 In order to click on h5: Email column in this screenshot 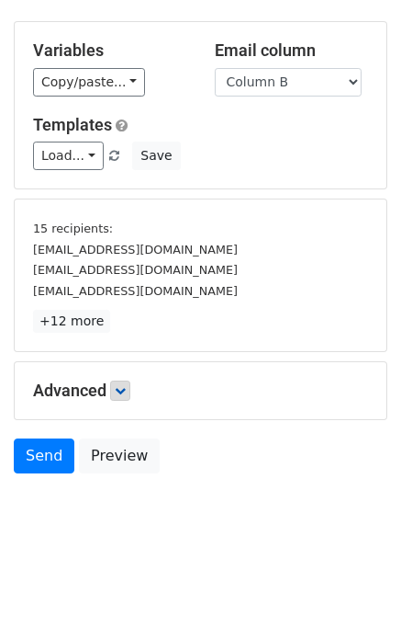, I will do `click(292, 51)`.